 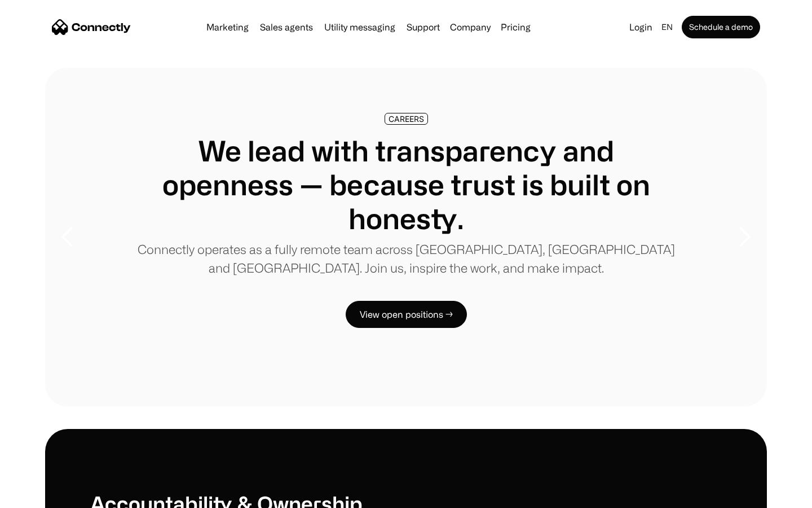 What do you see at coordinates (45, 496) in the screenshot?
I see `ul: Language list` at bounding box center [45, 496].